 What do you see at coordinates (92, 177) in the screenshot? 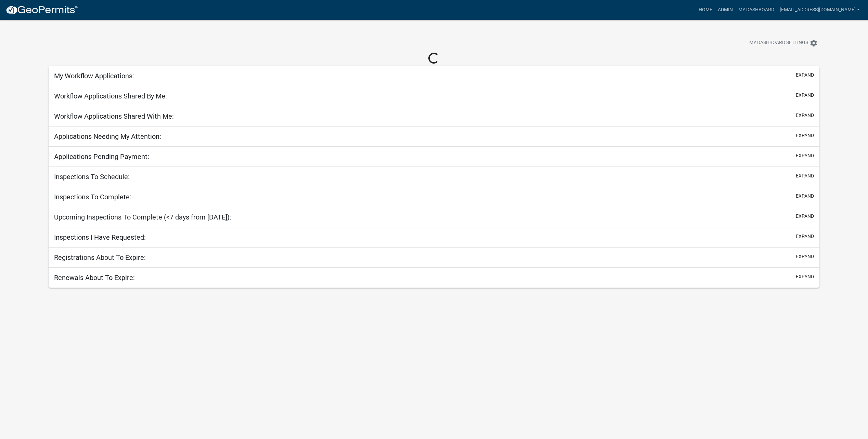
I see `h5: Inspections To Schedule:` at bounding box center [92, 177].